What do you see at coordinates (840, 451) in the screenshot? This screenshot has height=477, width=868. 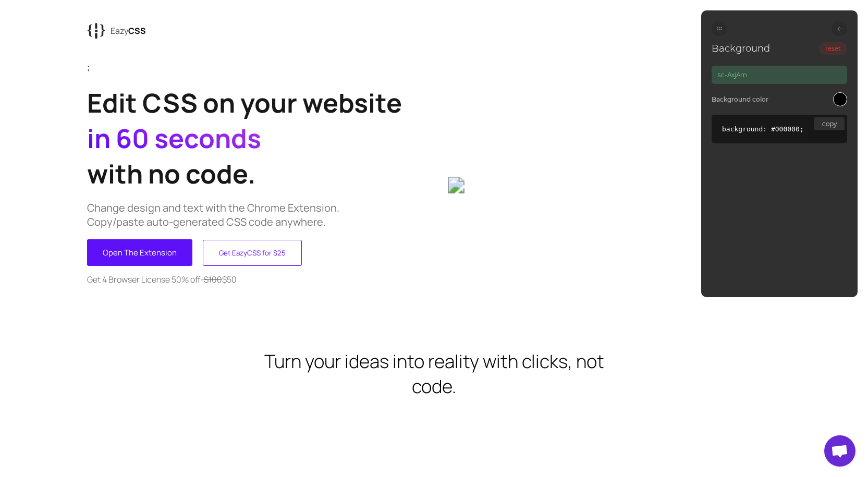 I see `div: Open chat` at bounding box center [840, 451].